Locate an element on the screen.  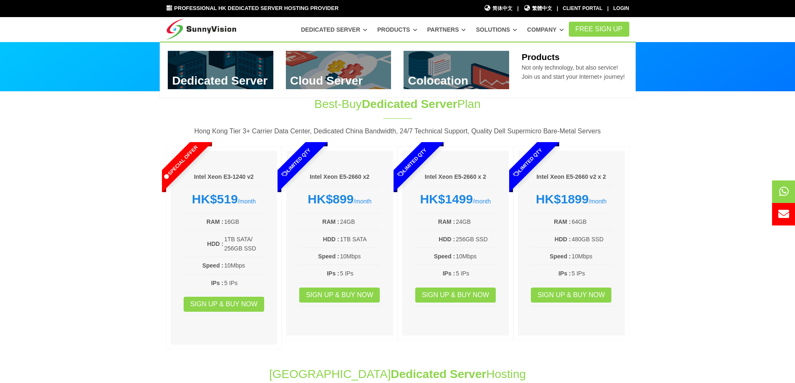
h6: Intel Xeon E5-2660 x2 is located at coordinates (340, 177).